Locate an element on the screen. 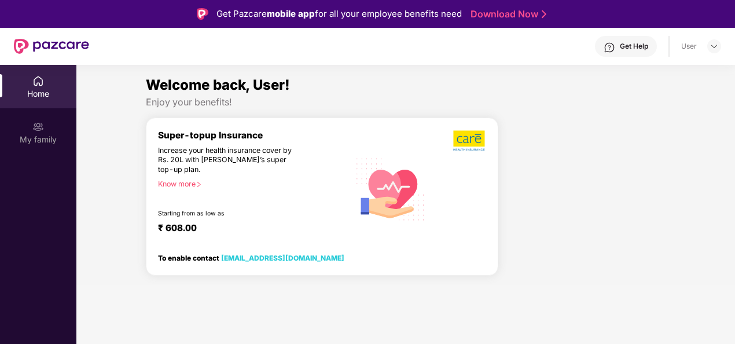 This screenshot has height=344, width=735. strong: mobile app is located at coordinates (291, 13).